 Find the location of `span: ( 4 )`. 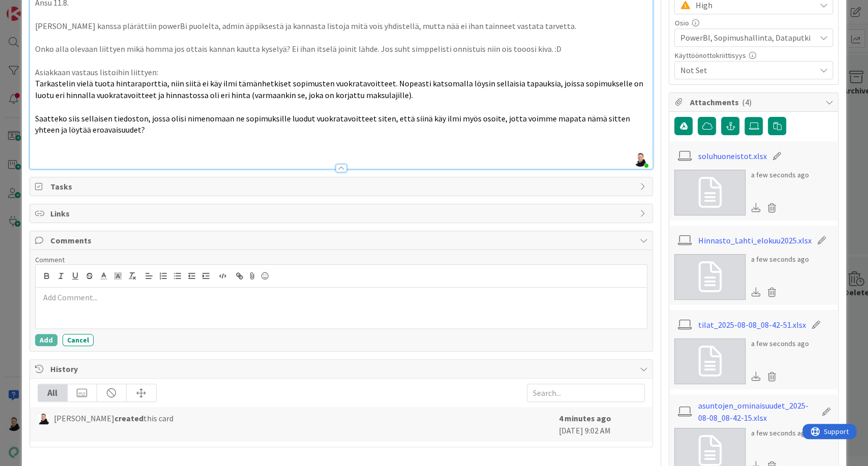

span: ( 4 ) is located at coordinates (746, 102).